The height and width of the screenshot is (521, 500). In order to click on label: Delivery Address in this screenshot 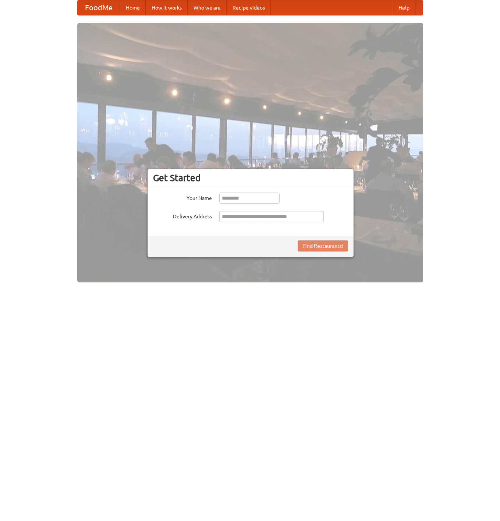, I will do `click(183, 215)`.